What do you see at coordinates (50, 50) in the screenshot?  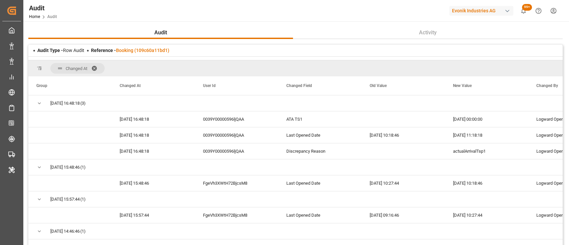 I see `span: Audit Type -` at bounding box center [50, 50].